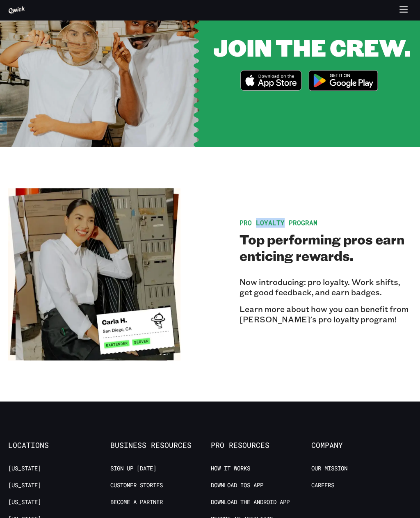  Describe the element at coordinates (94, 275) in the screenshot. I see `img: pro loyalty benefits` at that location.